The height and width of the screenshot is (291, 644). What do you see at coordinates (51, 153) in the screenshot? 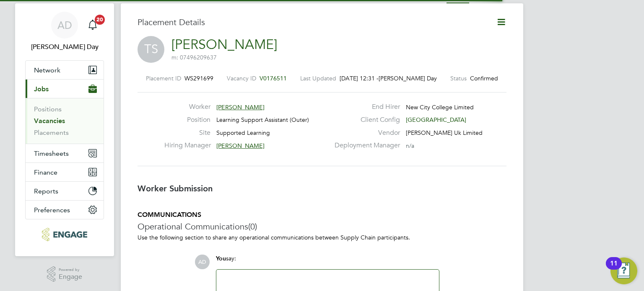
I see `span: Timesheets` at bounding box center [51, 153].